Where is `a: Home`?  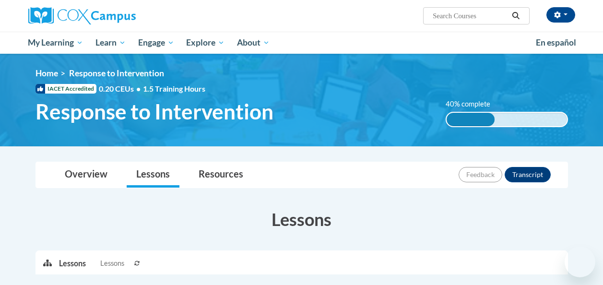 a: Home is located at coordinates (47, 73).